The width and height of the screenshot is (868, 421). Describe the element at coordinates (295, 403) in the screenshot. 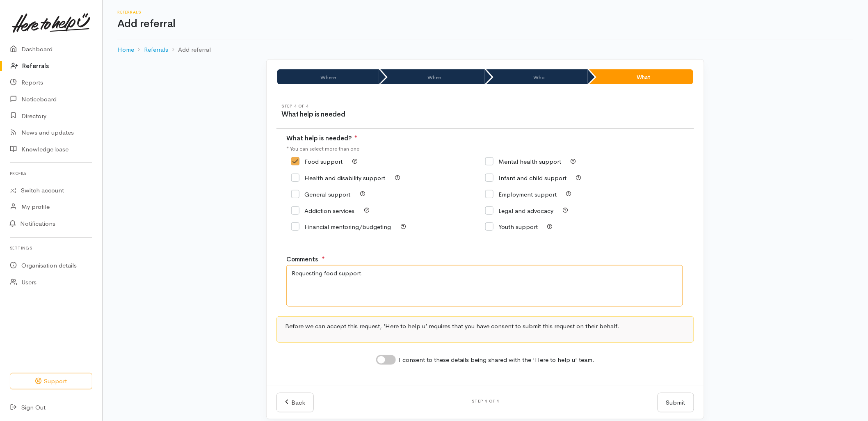

I see `a: Back` at that location.